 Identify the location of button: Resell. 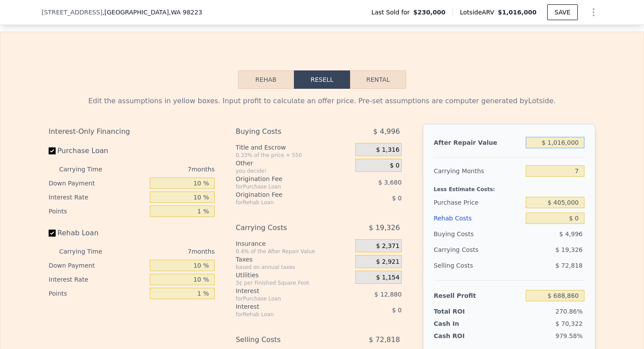
(322, 80).